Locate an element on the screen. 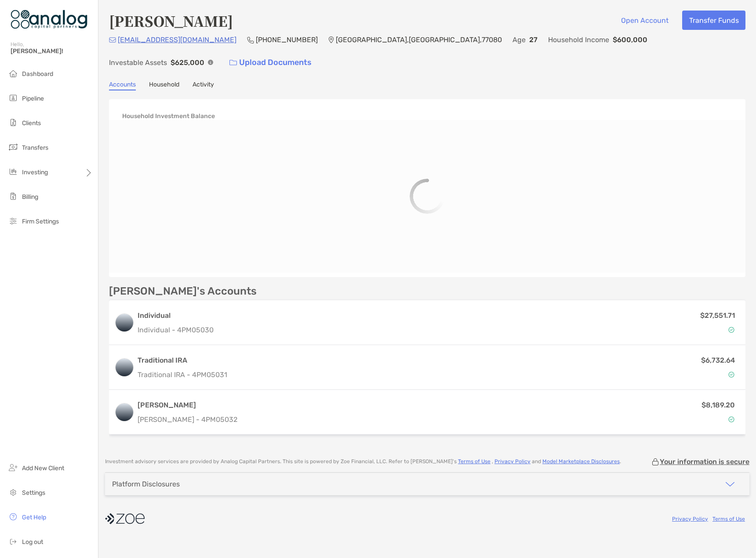 The width and height of the screenshot is (756, 558). span: Dashboard is located at coordinates (37, 74).